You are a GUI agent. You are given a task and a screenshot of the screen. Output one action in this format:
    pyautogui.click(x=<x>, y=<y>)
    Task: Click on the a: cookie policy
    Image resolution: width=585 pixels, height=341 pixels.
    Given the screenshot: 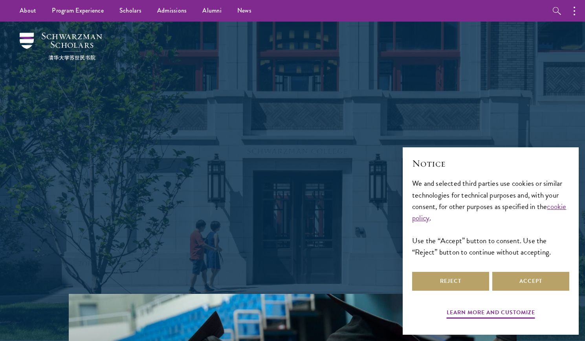 What is the action you would take?
    pyautogui.click(x=489, y=212)
    